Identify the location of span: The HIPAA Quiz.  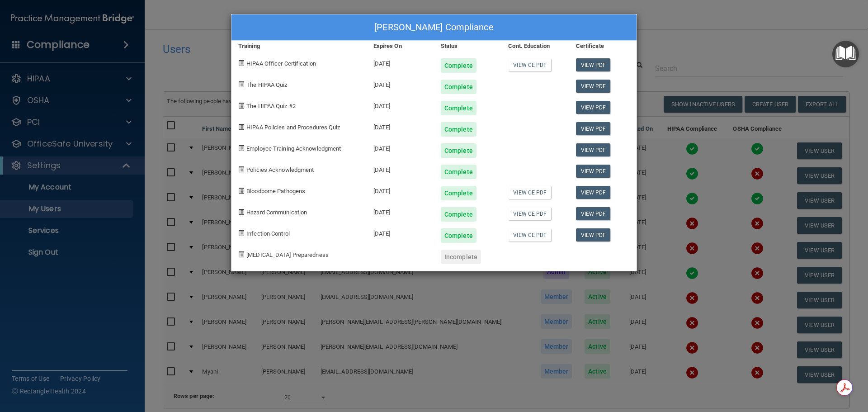
(267, 85).